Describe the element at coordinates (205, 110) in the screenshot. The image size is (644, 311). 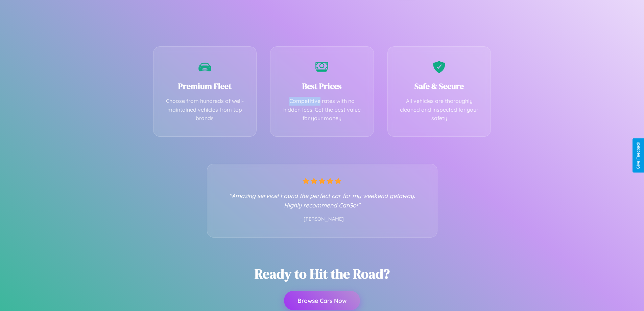
I see `p: Choose from hundreds of well-maintained vehicles from top brands` at that location.